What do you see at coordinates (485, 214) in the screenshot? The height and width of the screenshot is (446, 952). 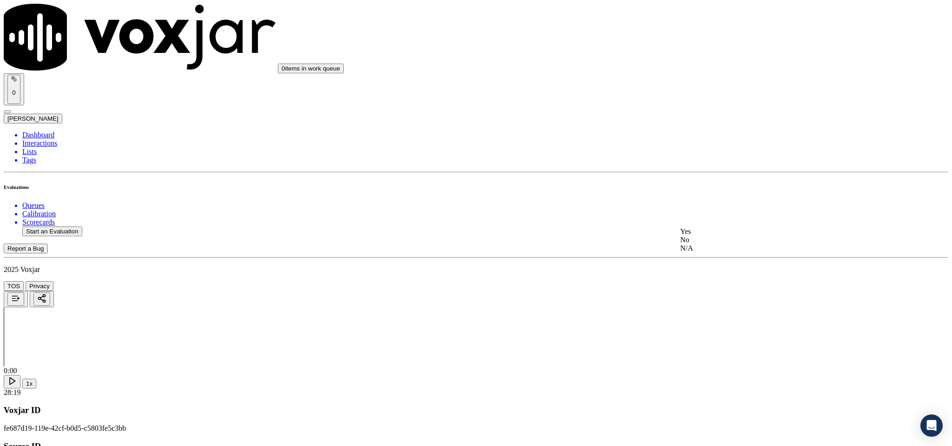 I see `a: Calibration` at bounding box center [485, 214].